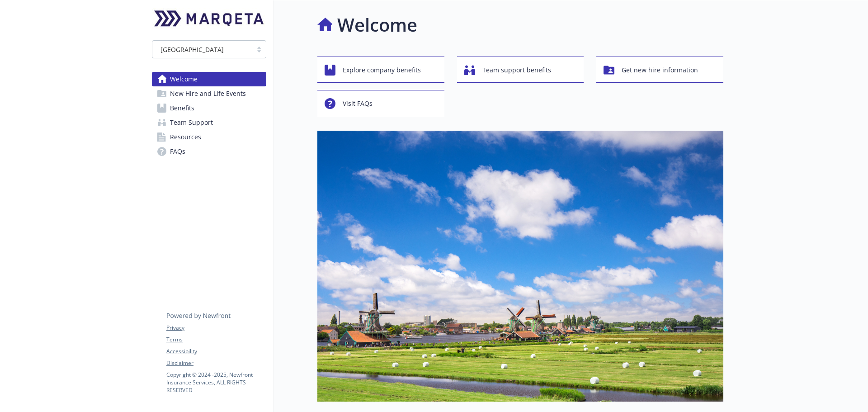 This screenshot has height=412, width=868. Describe the element at coordinates (660, 70) in the screenshot. I see `button: Get new hire information` at that location.